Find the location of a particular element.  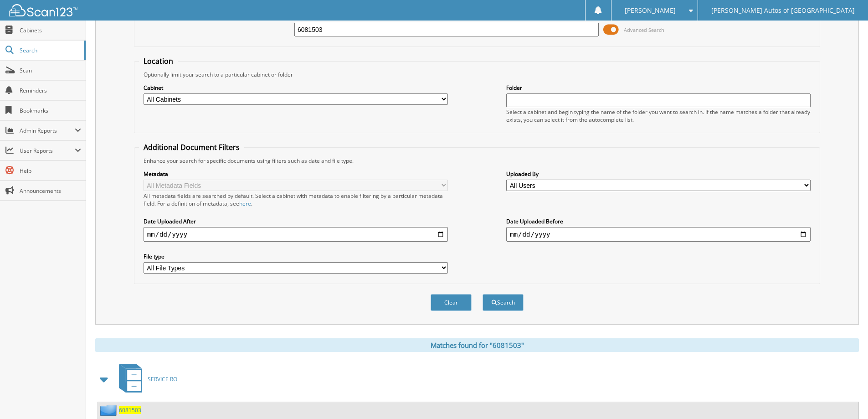

label: Folder is located at coordinates (658, 87).